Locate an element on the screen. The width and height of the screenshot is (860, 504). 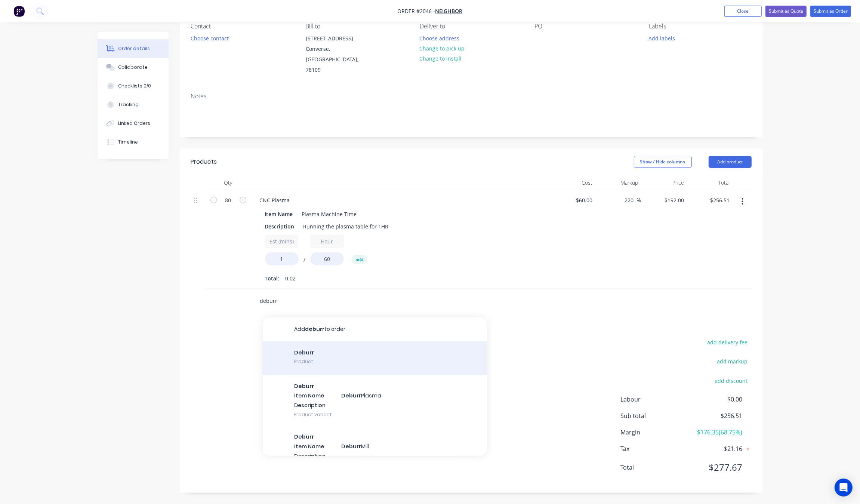
div: PO is located at coordinates (586, 26).